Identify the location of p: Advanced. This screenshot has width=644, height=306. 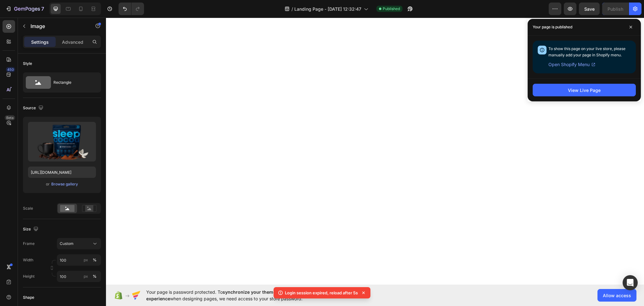
(72, 42).